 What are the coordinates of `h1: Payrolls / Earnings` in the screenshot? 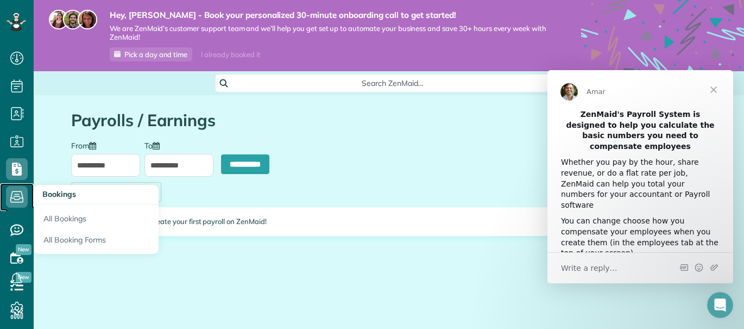 It's located at (389, 120).